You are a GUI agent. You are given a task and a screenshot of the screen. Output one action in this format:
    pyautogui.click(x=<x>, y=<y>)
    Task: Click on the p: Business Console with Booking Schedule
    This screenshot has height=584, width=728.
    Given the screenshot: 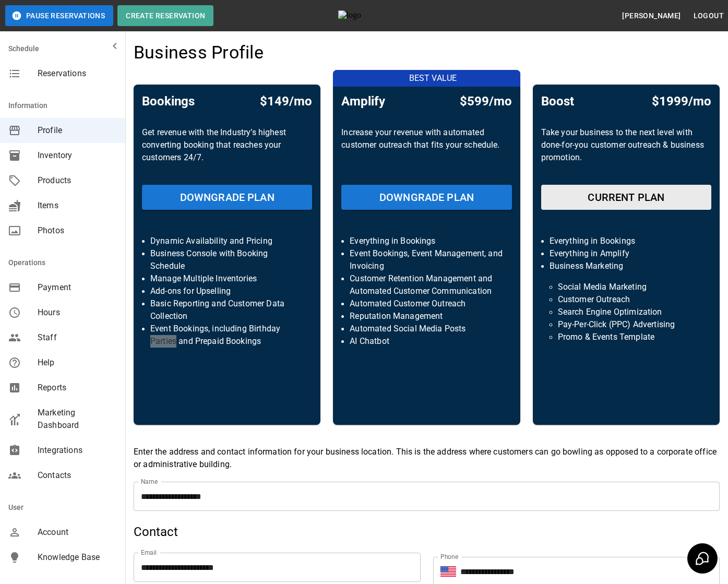 What is the action you would take?
    pyautogui.click(x=227, y=260)
    